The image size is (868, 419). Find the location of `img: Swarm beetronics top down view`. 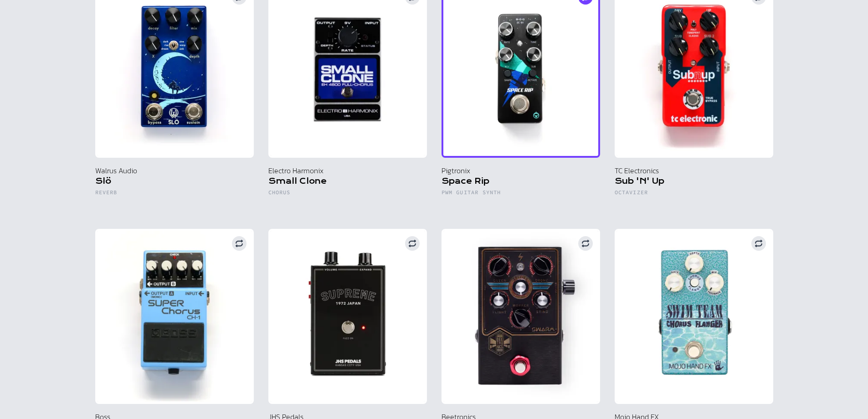

img: Swarm beetronics top down view is located at coordinates (521, 317).